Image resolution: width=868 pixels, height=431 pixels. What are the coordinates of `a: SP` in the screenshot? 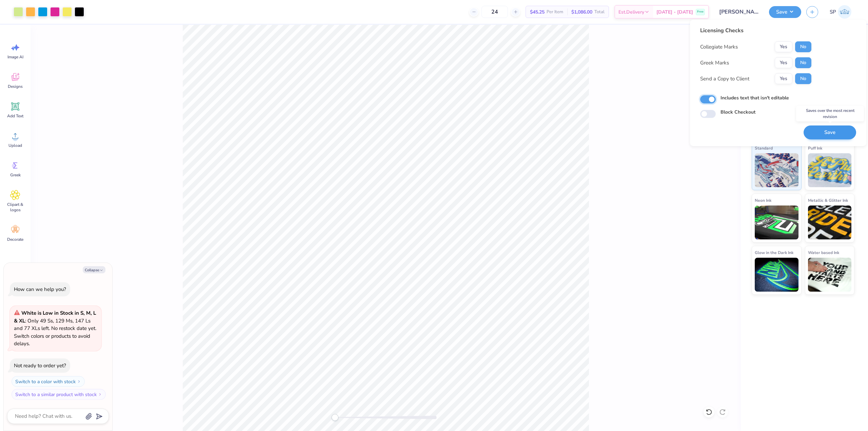 It's located at (840, 12).